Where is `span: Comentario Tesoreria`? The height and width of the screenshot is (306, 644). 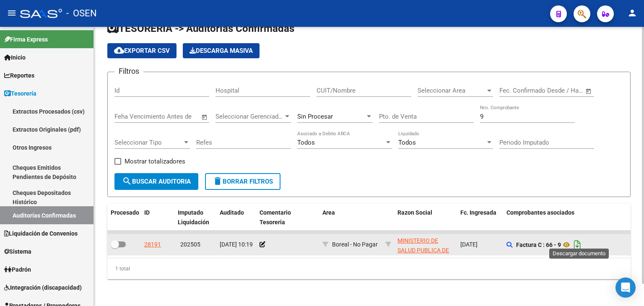 span: Comentario Tesoreria is located at coordinates (275, 217).